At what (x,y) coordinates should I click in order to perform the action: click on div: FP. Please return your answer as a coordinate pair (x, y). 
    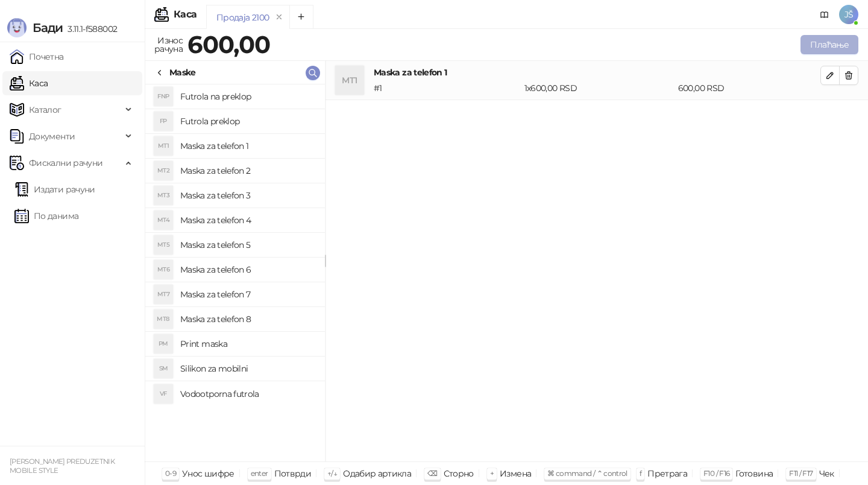
    Looking at the image, I should click on (163, 121).